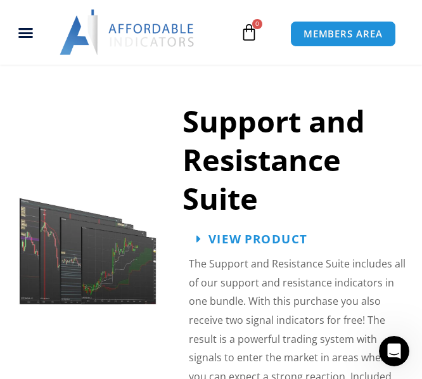  What do you see at coordinates (87, 244) in the screenshot?
I see `img: Support and Resistance Suite 1 | Affordable Indicators – NinjaTrader` at bounding box center [87, 244].